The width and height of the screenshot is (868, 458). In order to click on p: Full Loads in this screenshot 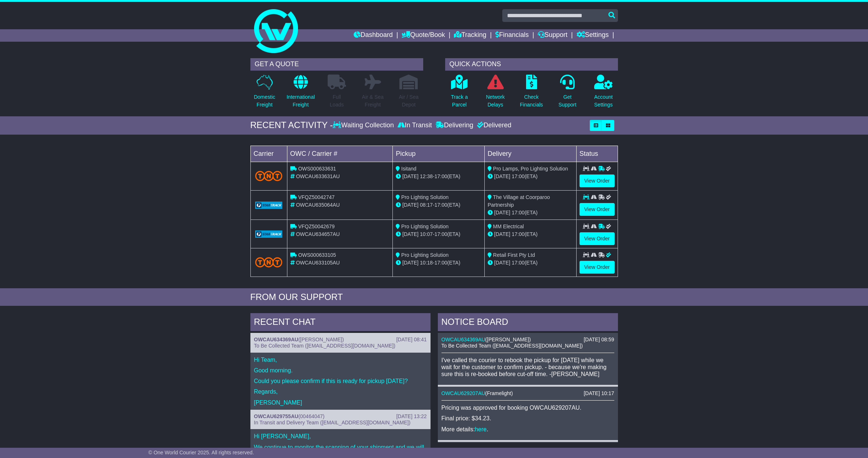, I will do `click(337, 101)`.